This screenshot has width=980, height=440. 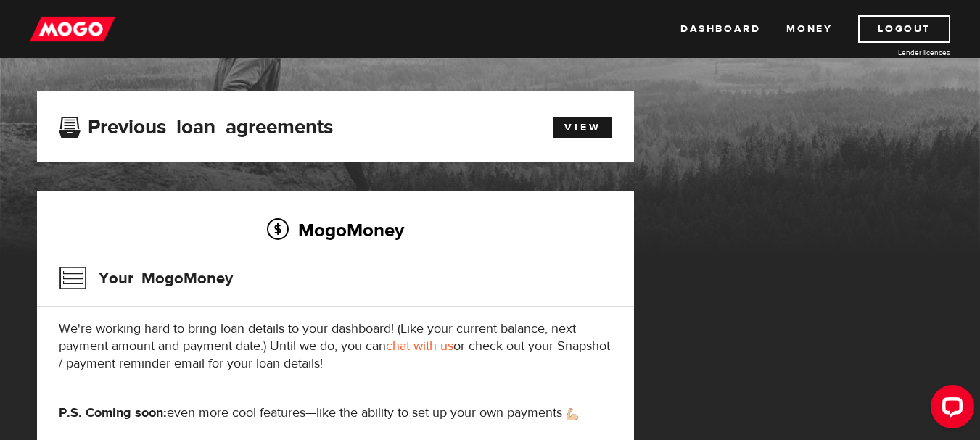 I want to click on button: Open LiveChat chat widget, so click(x=33, y=28).